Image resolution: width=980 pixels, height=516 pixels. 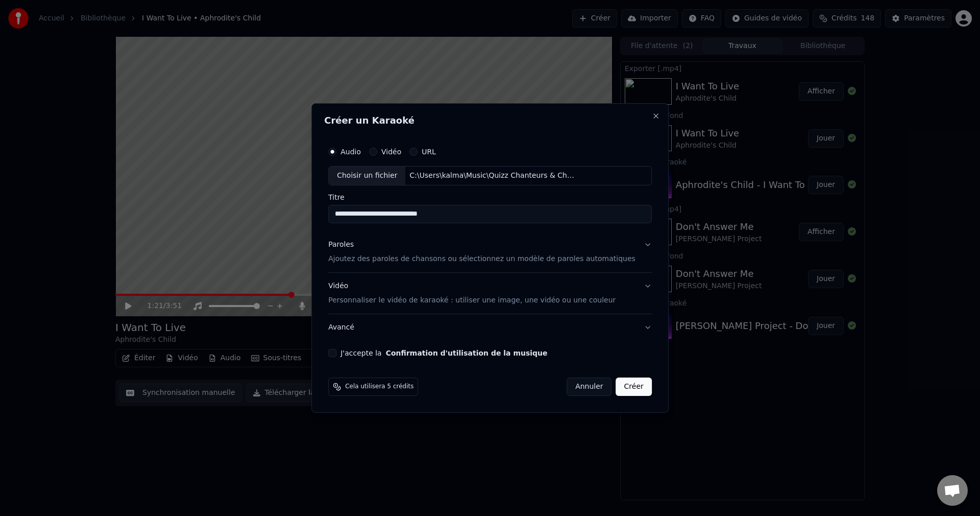 What do you see at coordinates (490, 252) in the screenshot?
I see `button: ParolesAjoutez des paroles de chansons ou sélectionnez un modèle de paroles automatiques` at bounding box center [490, 252].